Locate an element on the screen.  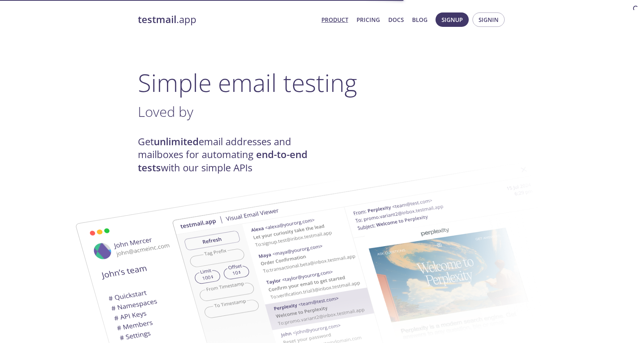
strong: testmail is located at coordinates (157, 19).